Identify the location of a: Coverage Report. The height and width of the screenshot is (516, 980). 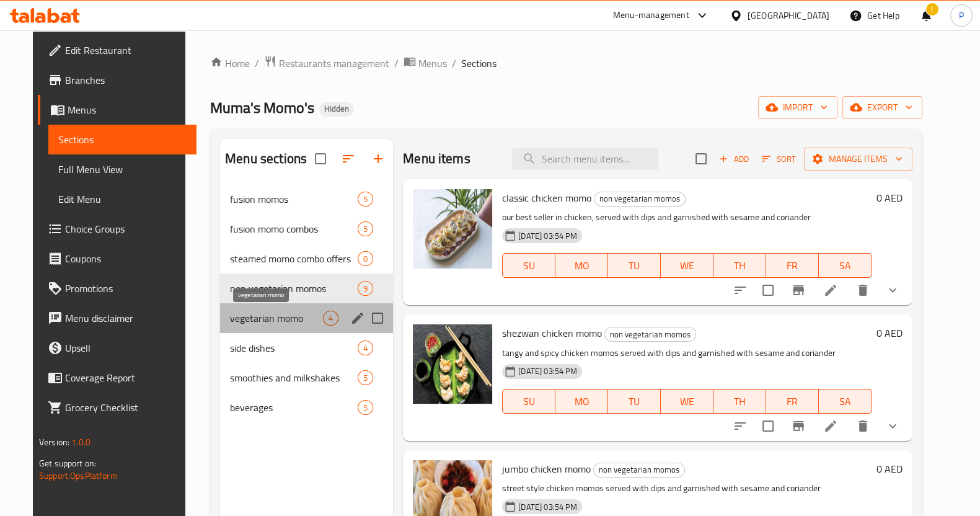
(117, 378).